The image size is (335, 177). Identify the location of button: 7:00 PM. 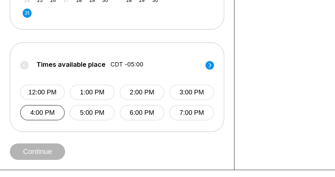
(192, 113).